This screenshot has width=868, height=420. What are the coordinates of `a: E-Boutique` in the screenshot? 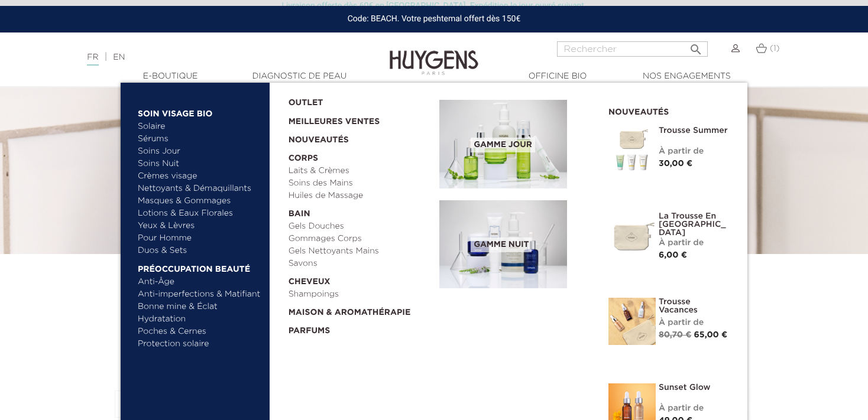 It's located at (170, 76).